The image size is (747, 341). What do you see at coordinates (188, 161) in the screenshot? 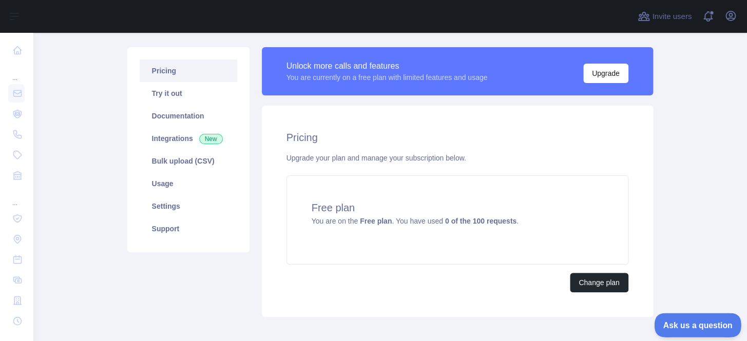
I see `a: Bulk upload (CSV)` at bounding box center [188, 161].